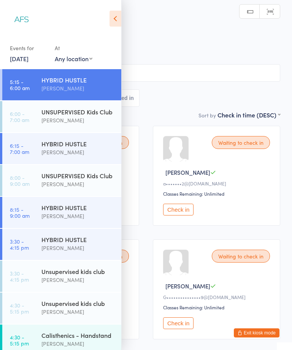 This screenshot has width=292, height=350. I want to click on h2: HYBRID HUSTLE Check-in, so click(146, 25).